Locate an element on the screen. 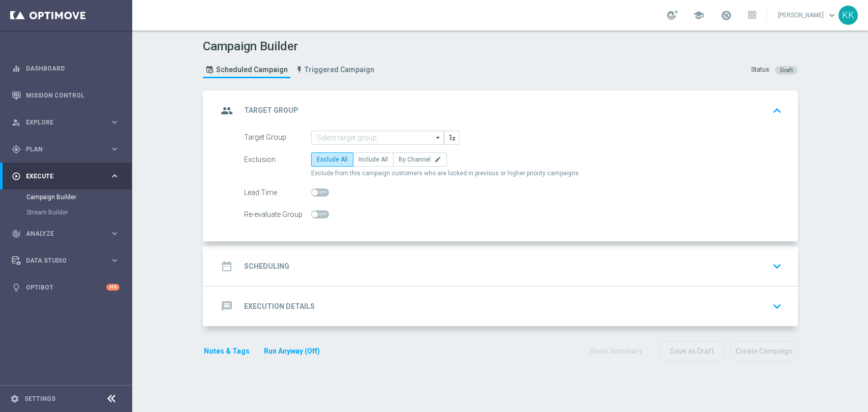 The height and width of the screenshot is (412, 868). div: equalizer Dashboard is located at coordinates (66, 69).